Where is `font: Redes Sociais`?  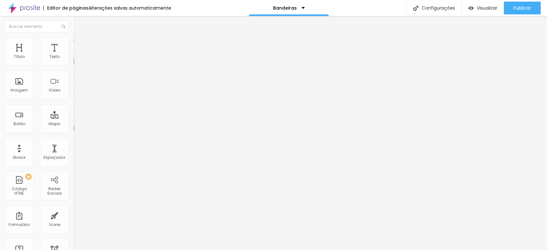 font: Redes Sociais is located at coordinates (54, 191).